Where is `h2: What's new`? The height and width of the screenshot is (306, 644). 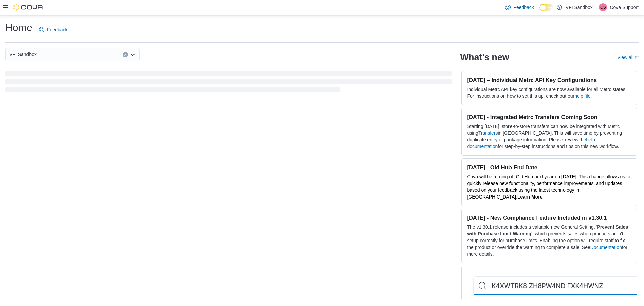
h2: What's new is located at coordinates (485, 58).